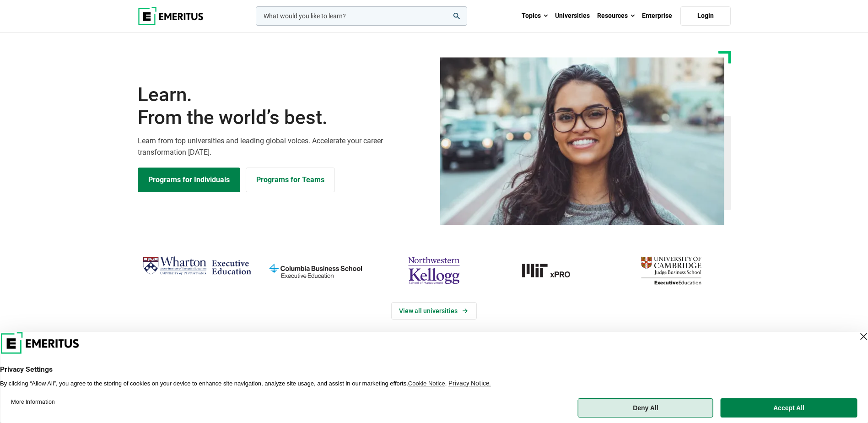  I want to click on img: columbia-business-school, so click(315, 270).